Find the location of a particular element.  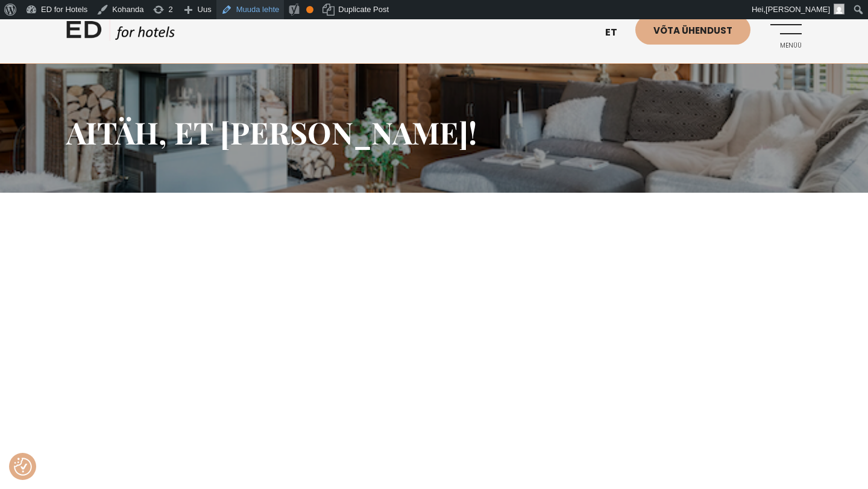

a: Menüü is located at coordinates (784, 32).